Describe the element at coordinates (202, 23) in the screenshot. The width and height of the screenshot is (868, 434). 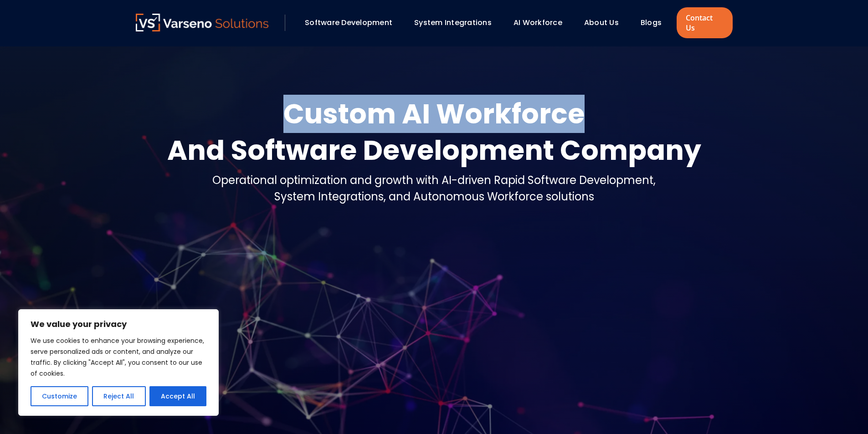
I see `a: Varseno Solutions – Product Engineering & IT Services` at that location.